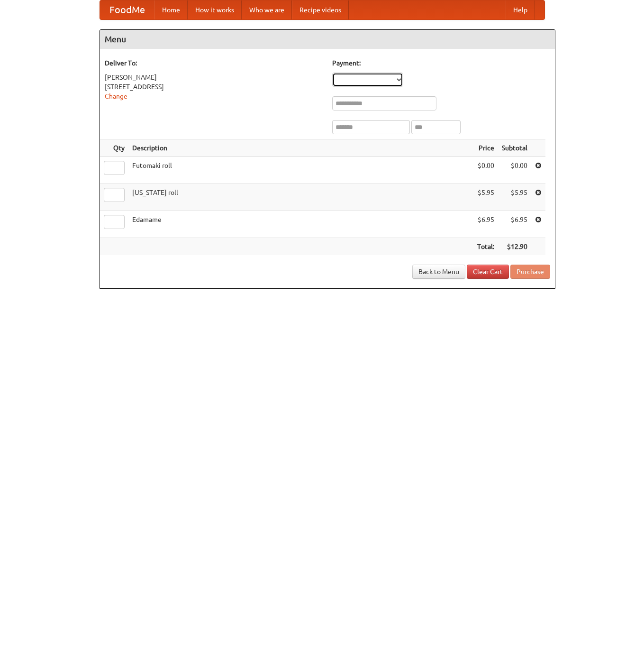 The width and height of the screenshot is (644, 671). I want to click on a: Home, so click(171, 10).